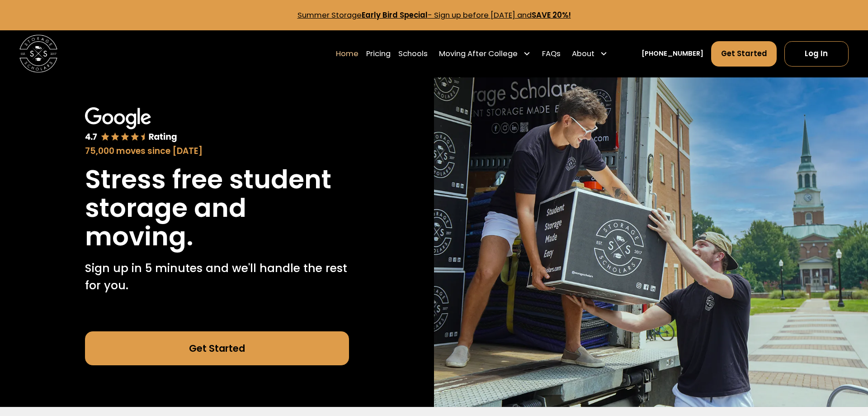 The height and width of the screenshot is (416, 868). What do you see at coordinates (379, 54) in the screenshot?
I see `a: Pricing` at bounding box center [379, 54].